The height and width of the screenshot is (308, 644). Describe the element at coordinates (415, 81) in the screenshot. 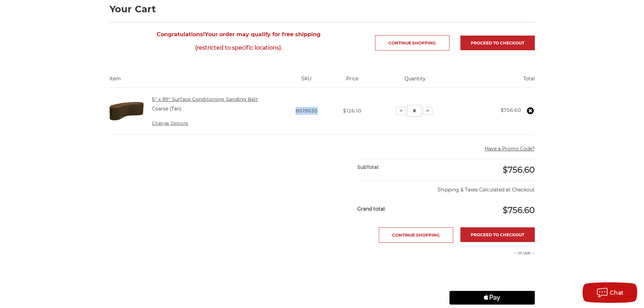

I see `th: Quantity` at that location.